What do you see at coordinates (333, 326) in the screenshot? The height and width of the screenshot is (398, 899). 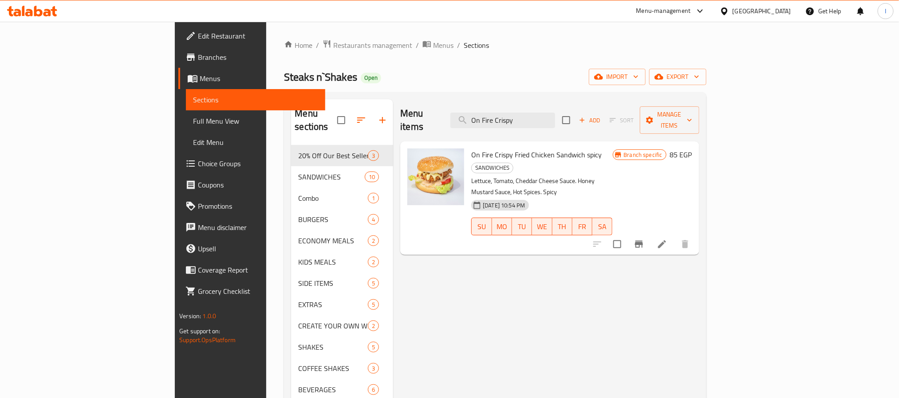 I see `span: CREATE YOUR OWN WAFFLE` at bounding box center [333, 326].